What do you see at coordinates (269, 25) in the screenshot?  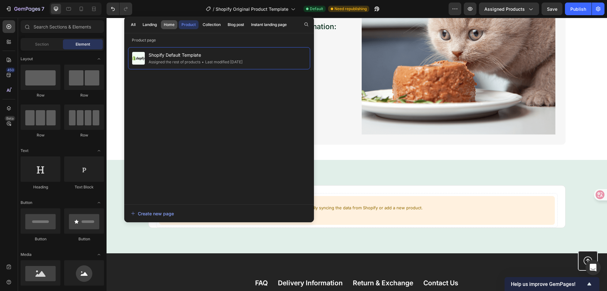 I see `button: Instant landing page` at bounding box center [269, 25].